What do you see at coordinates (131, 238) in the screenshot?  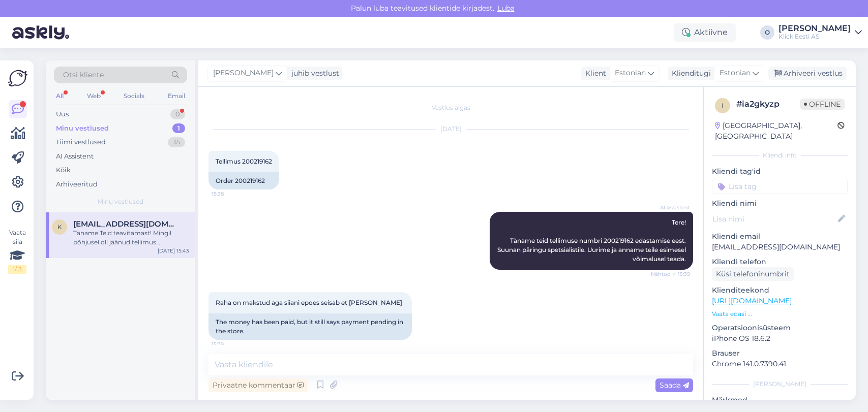 I see `div: Täname Teid teavitamast! Mingil põhjusel oli jäänud tellimus kinnitamata. Kinnitasime nüüd käsits...` at bounding box center [131, 238].